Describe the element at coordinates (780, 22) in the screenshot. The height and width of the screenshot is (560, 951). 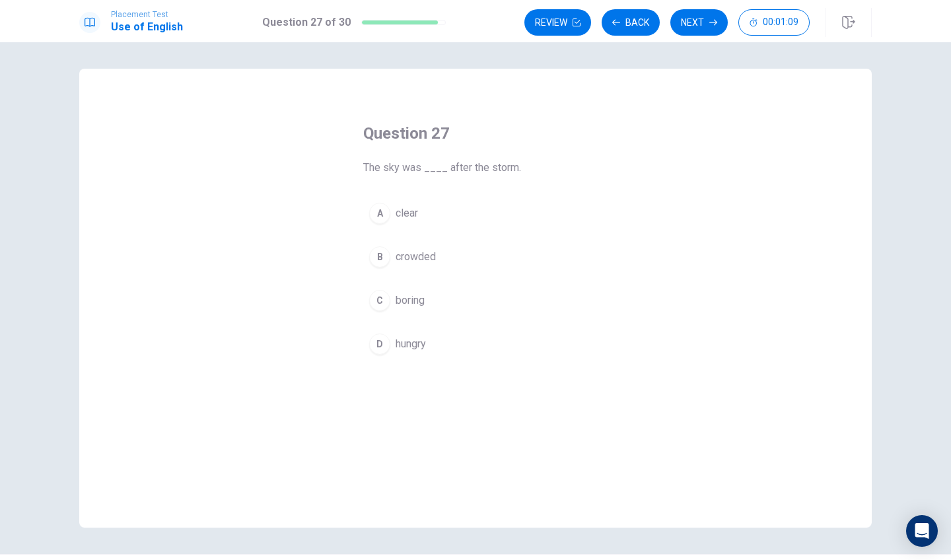
I see `span: 00:01:09` at that location.